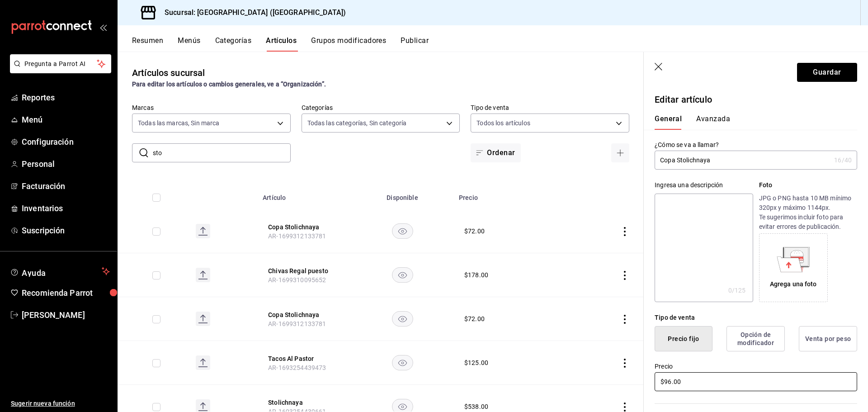 Image resolution: width=868 pixels, height=412 pixels. I want to click on p: JPG o PNG hasta 10 MB mínimo 320px y máximo 1144px. Te sugerimos incluir foto para evitar errores..., so click(808, 213).